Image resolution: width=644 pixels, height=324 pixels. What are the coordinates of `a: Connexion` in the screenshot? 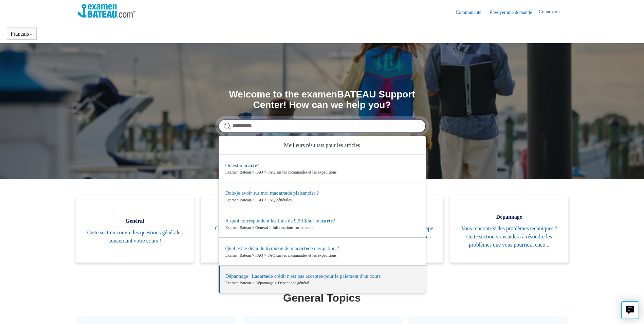 It's located at (552, 13).